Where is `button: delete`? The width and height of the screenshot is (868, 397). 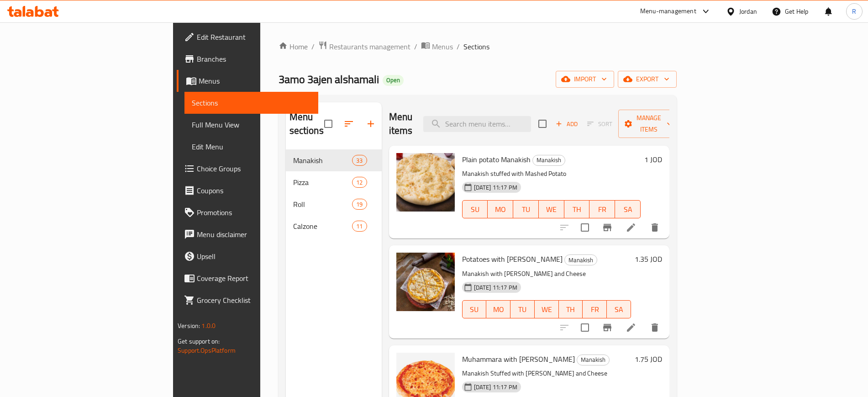 button: delete is located at coordinates (655, 228).